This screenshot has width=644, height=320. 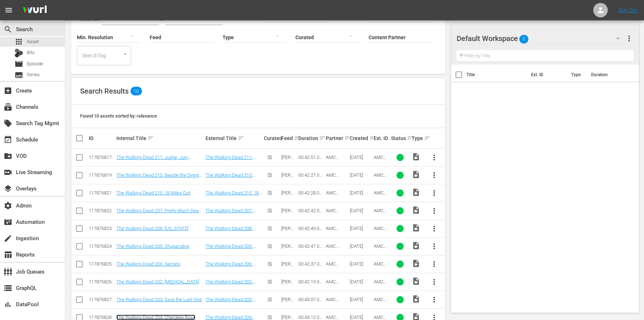 What do you see at coordinates (381, 138) in the screenshot?
I see `div: Ext. ID` at bounding box center [381, 138].